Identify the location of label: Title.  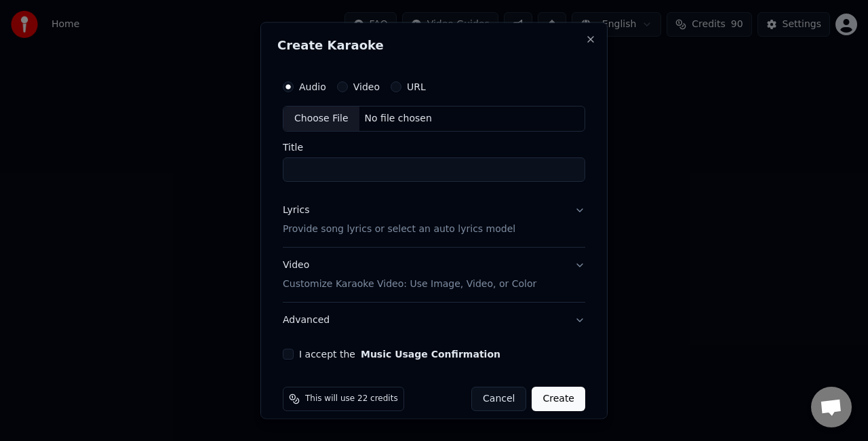
(434, 146).